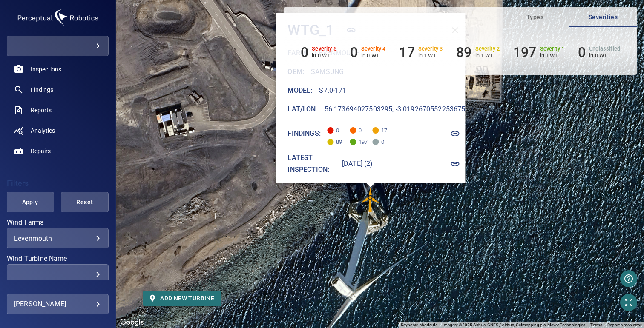 The image size is (644, 328). What do you see at coordinates (58, 18) in the screenshot?
I see `img: ore-logo` at bounding box center [58, 18].